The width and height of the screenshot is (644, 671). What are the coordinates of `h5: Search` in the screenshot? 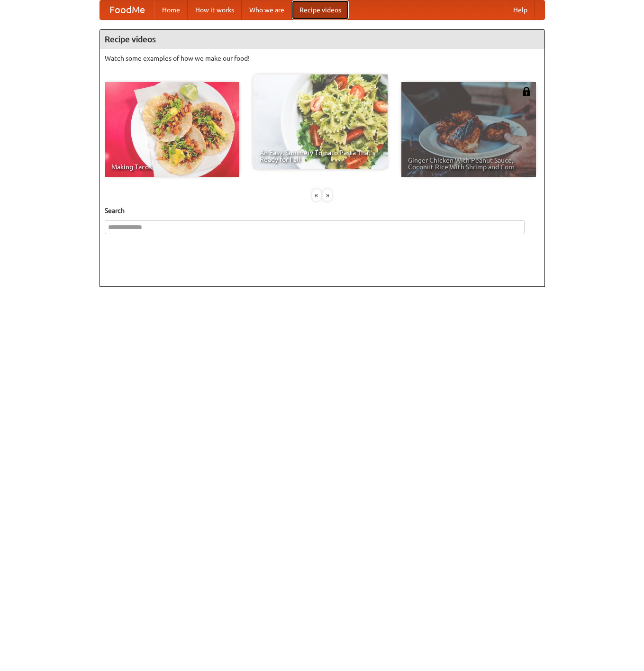 It's located at (322, 210).